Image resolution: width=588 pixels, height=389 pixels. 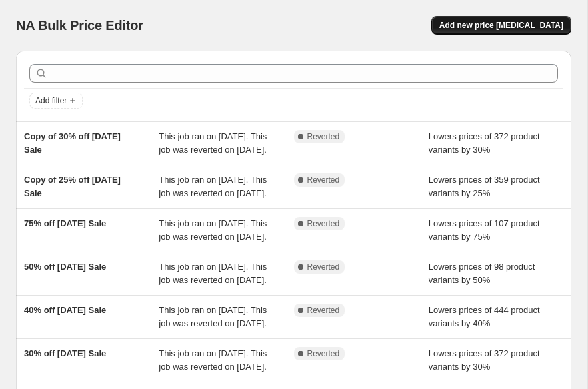 I want to click on span: Lowers prices of 107 product variants by 75%, so click(x=484, y=229).